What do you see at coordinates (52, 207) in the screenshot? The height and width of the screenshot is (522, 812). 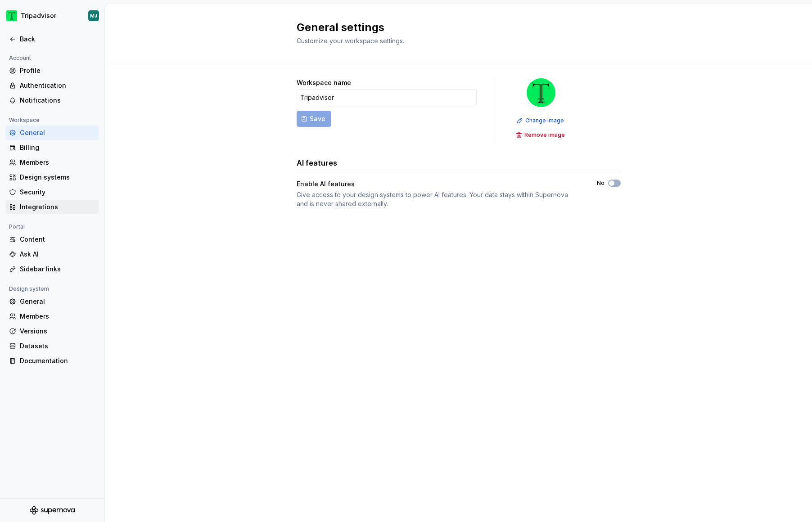 I see `a: Integrations` at bounding box center [52, 207].